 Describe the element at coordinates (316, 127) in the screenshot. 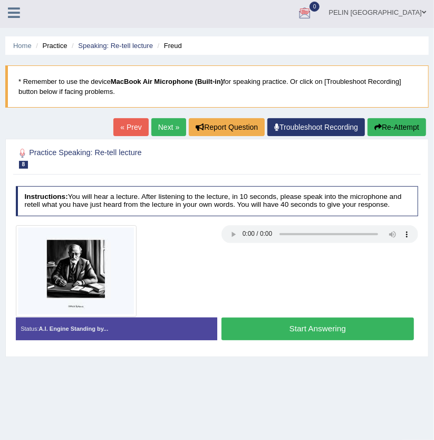

I see `a: Troubleshoot Recording` at that location.